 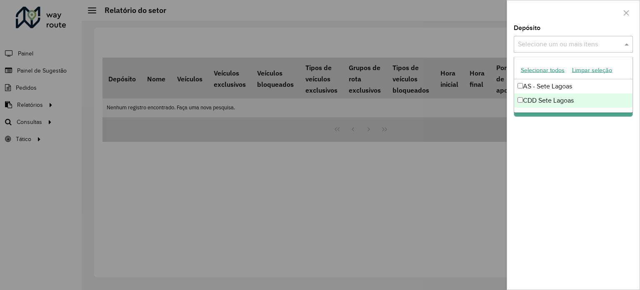 What do you see at coordinates (592, 70) in the screenshot?
I see `button: Limpar seleção` at bounding box center [592, 70].